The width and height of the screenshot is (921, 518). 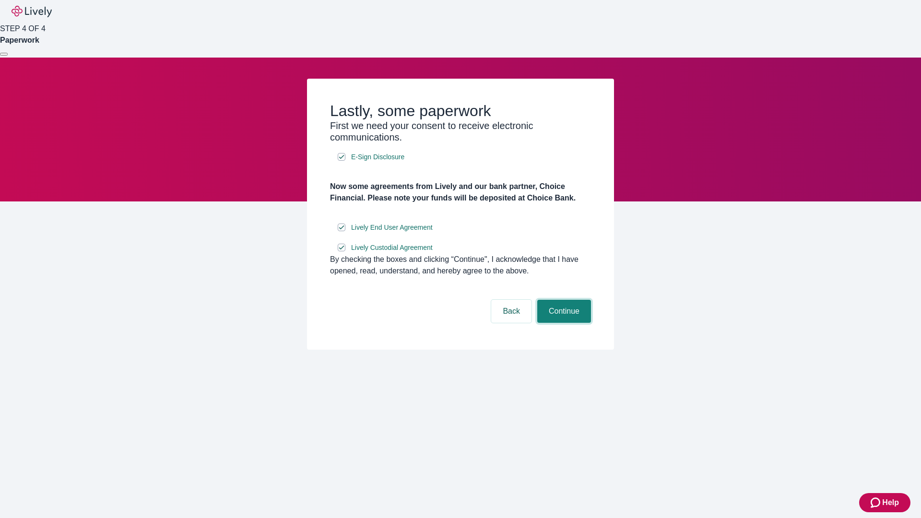 What do you see at coordinates (392, 227) in the screenshot?
I see `span: Lively End User Agreement` at bounding box center [392, 227].